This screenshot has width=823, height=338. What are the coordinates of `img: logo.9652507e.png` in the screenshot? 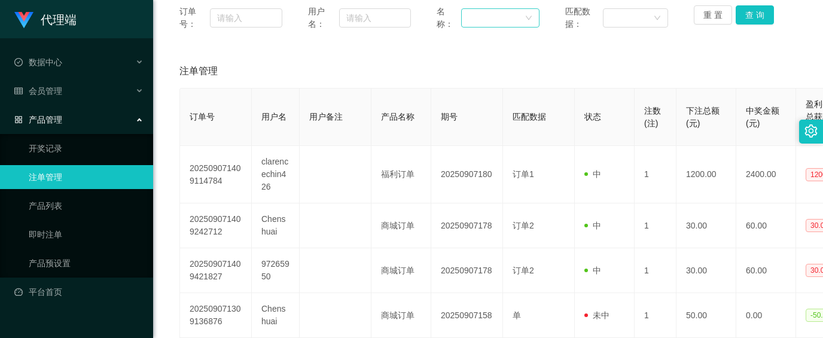 It's located at (24, 20).